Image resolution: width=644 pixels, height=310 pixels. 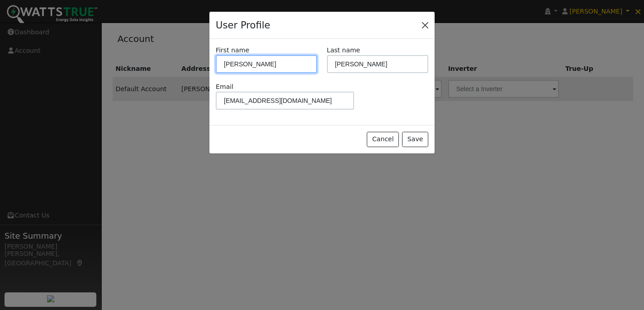 What do you see at coordinates (382, 140) in the screenshot?
I see `button: Cancel` at bounding box center [382, 140].